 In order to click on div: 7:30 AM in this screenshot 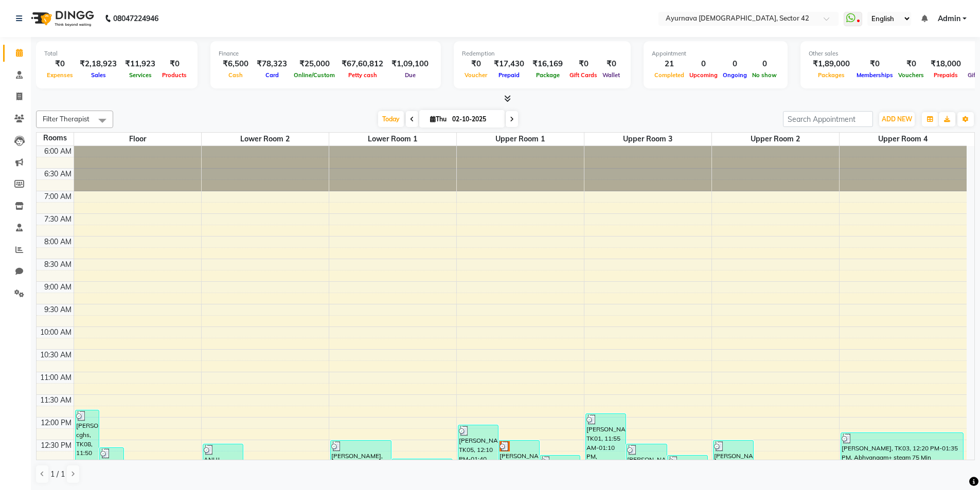, I will do `click(58, 219)`.